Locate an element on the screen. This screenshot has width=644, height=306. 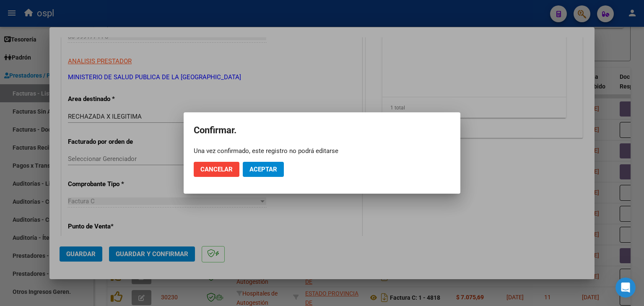
h2: Confirmar. is located at coordinates (322, 130).